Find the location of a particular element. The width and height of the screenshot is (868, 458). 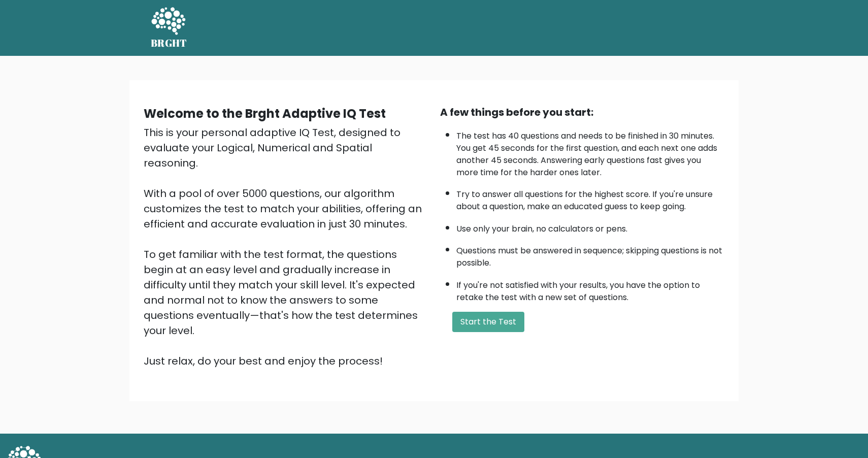

li: Use only your brain, no calculators or pens. is located at coordinates (590, 227).